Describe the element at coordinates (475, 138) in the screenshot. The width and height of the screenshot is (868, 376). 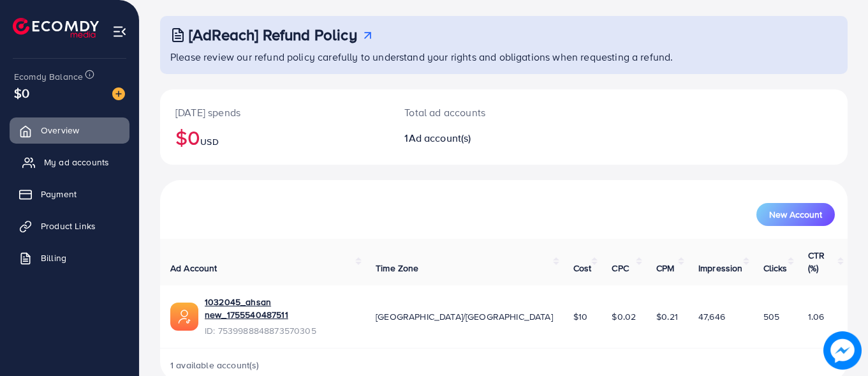
I see `h2: 1` at that location.